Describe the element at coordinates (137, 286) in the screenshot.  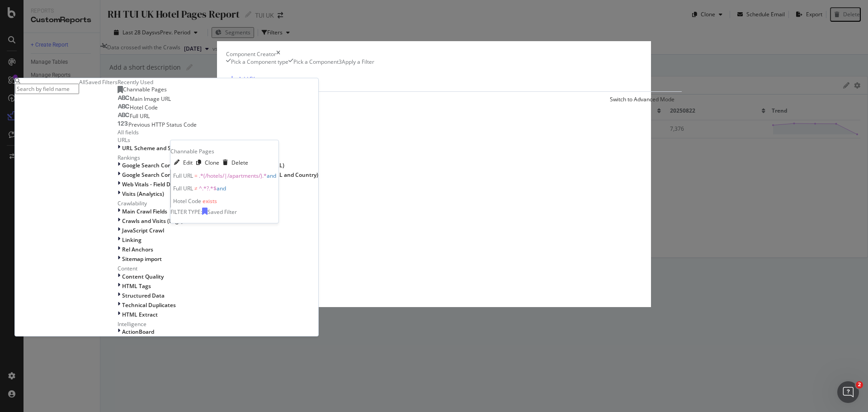
I see `span: HTML Tags` at that location.